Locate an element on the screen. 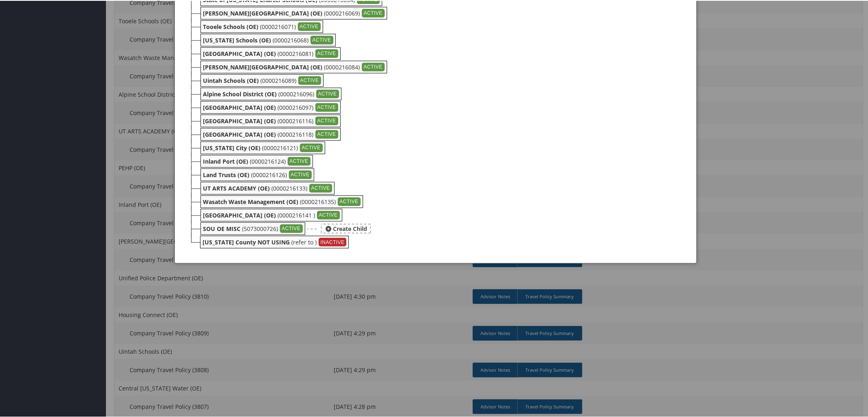 The image size is (868, 417). div: (0000216124) is located at coordinates (257, 160).